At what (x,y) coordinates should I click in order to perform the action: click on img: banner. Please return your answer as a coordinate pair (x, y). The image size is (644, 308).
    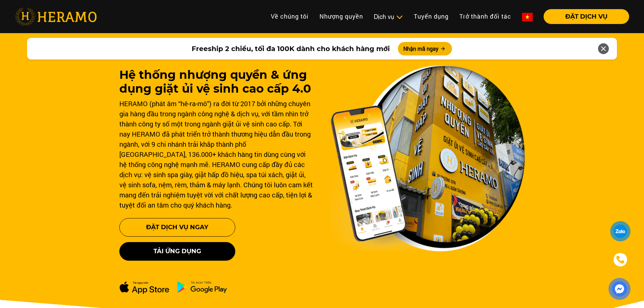
    Looking at the image, I should click on (427, 159).